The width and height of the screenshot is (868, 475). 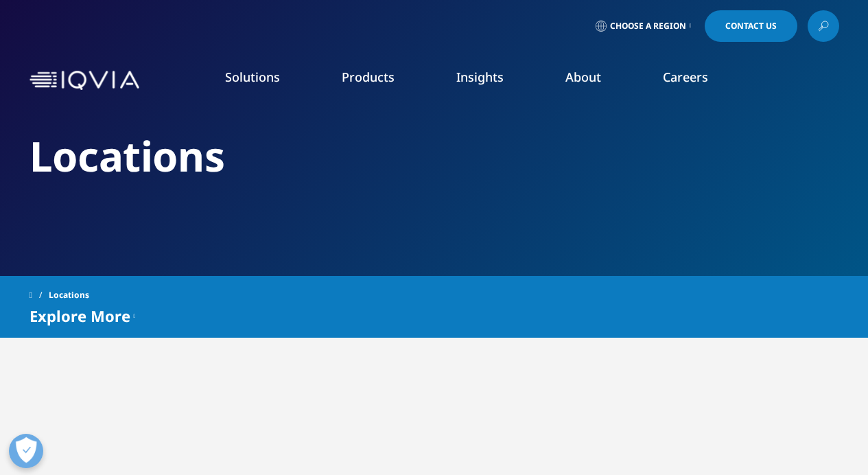 What do you see at coordinates (80, 316) in the screenshot?
I see `span: Explore More` at bounding box center [80, 316].